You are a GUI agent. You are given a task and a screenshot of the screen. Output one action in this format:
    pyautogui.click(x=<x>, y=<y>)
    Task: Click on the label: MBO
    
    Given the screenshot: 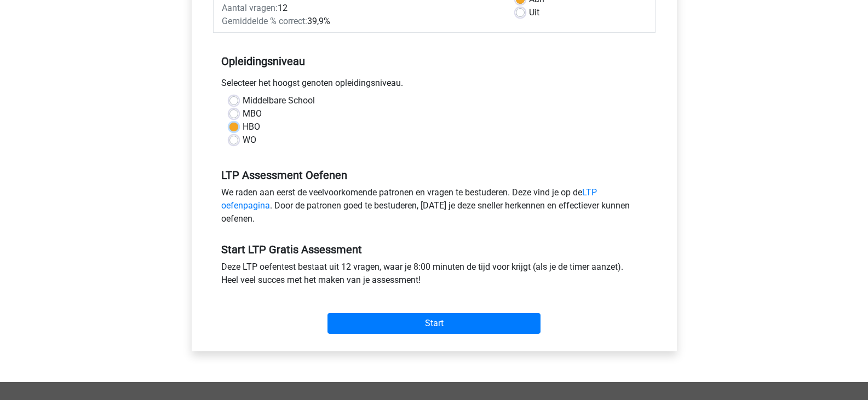 What is the action you would take?
    pyautogui.click(x=252, y=114)
    